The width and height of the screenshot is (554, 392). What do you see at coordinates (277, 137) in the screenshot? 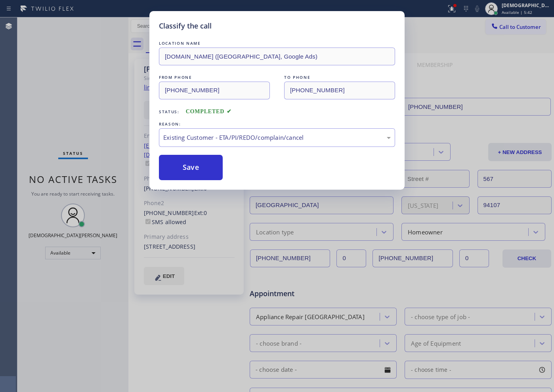
I see `div: Existing Customer - ETA/PI/REDO/complain/cancel` at bounding box center [277, 137].